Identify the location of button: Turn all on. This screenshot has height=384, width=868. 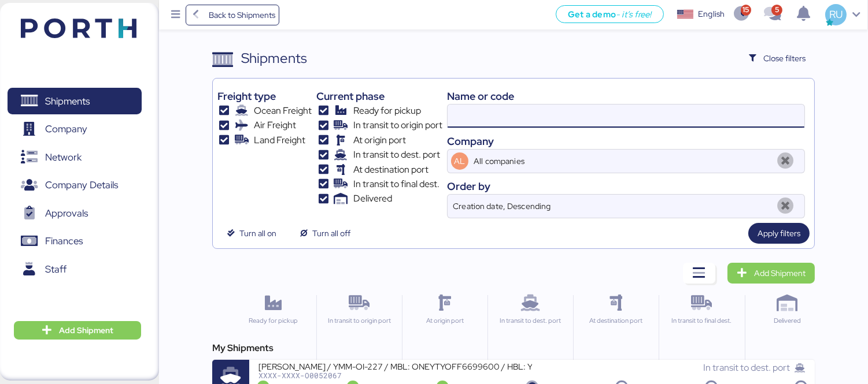
(252, 233).